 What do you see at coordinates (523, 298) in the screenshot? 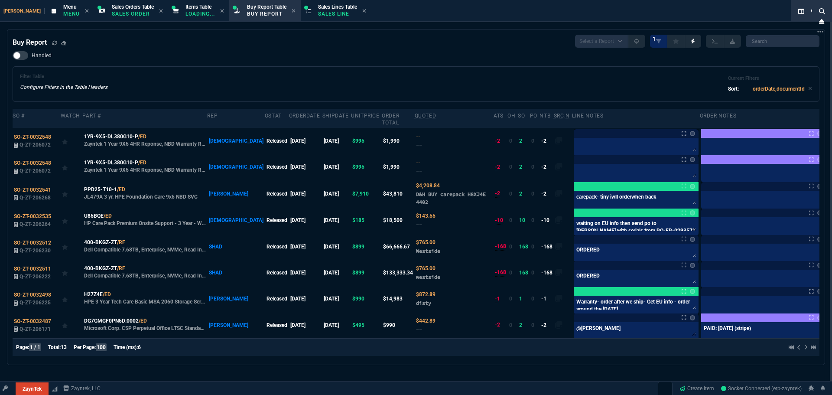
I see `td: 1` at bounding box center [523, 298].